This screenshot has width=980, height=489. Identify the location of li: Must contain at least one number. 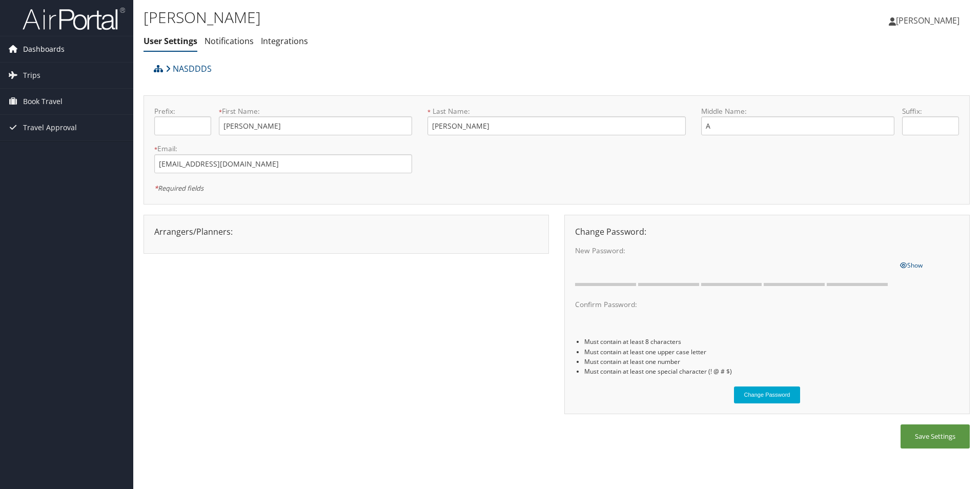
(772, 362).